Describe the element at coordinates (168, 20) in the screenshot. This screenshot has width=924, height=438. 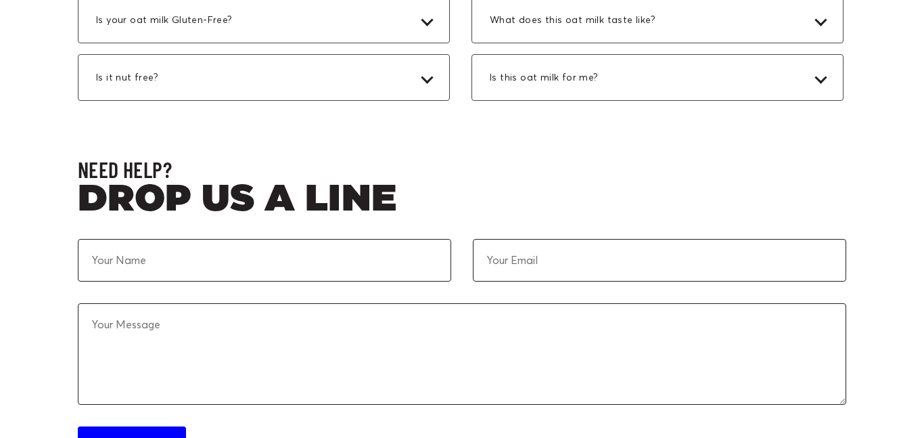
I see `span: Is your oat milk Gluten-Free?` at that location.